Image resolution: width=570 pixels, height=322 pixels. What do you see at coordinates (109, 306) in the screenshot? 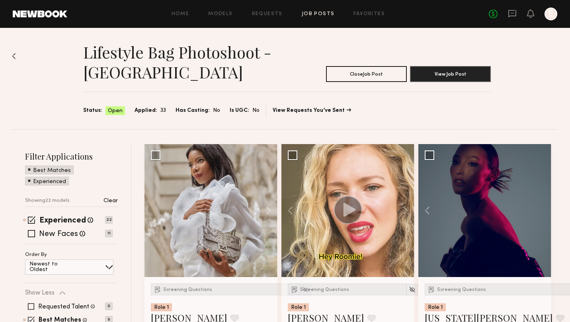
I see `p: 0` at bounding box center [109, 306].